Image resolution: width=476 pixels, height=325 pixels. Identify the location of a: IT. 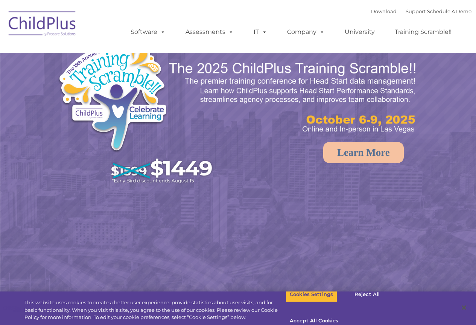
(261, 32).